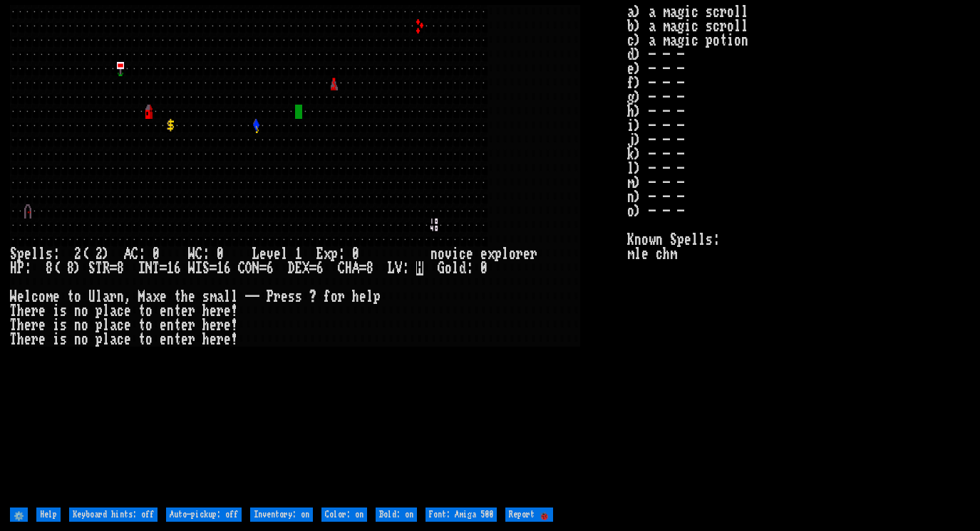 The image size is (980, 531). I want to click on div: P, so click(270, 297).